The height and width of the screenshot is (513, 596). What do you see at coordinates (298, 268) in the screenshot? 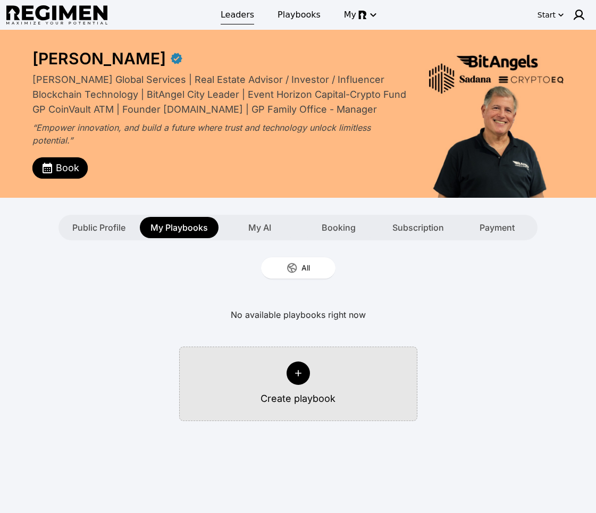
I see `button: All` at bounding box center [298, 268].